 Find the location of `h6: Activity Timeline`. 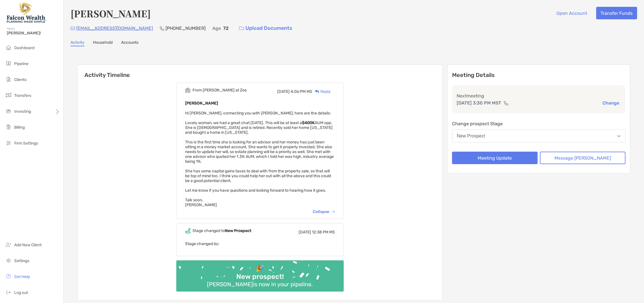

h6: Activity Timeline is located at coordinates (260, 71).